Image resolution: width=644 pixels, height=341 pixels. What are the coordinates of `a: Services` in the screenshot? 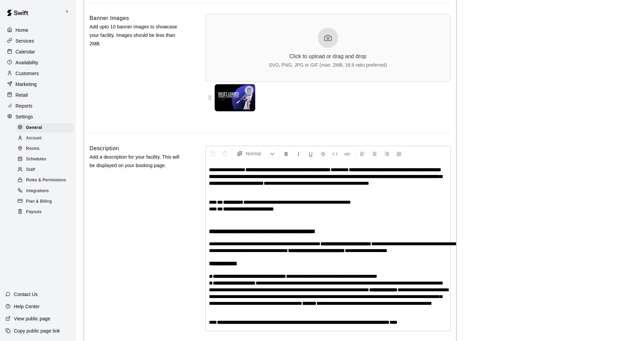 It's located at (38, 41).